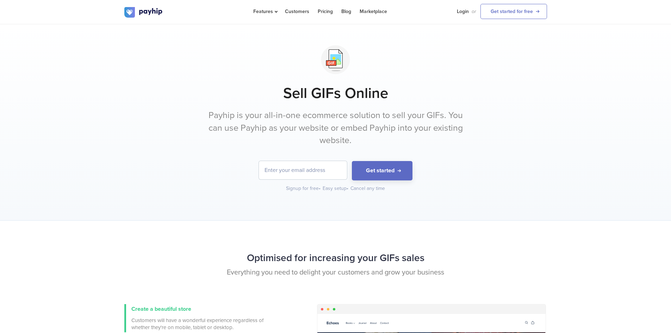 The width and height of the screenshot is (671, 333). What do you see at coordinates (335, 60) in the screenshot?
I see `img: svg+xml;utf8,%3Csvg%20viewBox%3D%220%200%20100%20100%22%20xmlns%3D%22http%3A%2F%2Fwww.w3.org%2F20...` at bounding box center [335, 60].